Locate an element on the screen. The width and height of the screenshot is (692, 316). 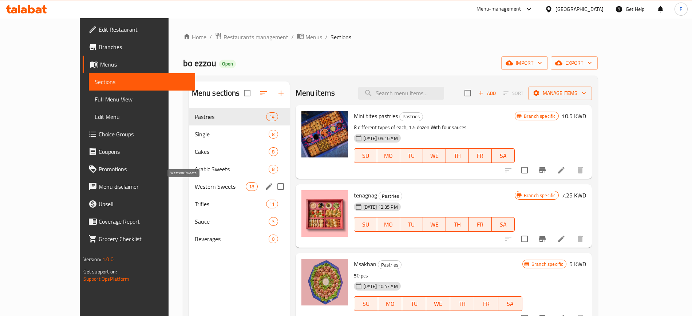
img: Msakhan is located at coordinates (325, 282).